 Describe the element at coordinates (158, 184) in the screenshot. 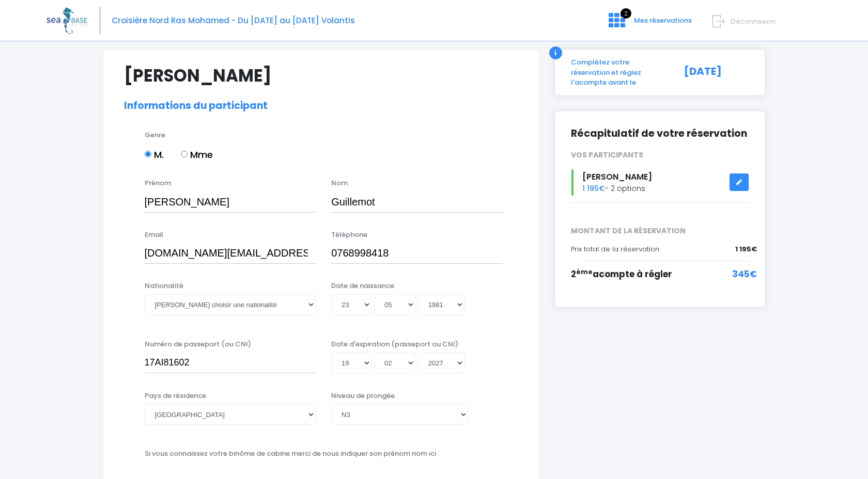

I see `label: Prénom` at that location.